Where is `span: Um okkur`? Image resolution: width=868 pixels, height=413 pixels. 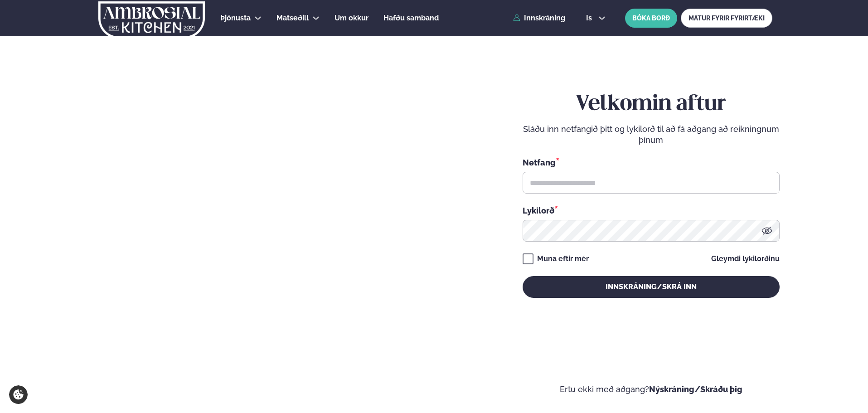 span: Um okkur is located at coordinates (351, 18).